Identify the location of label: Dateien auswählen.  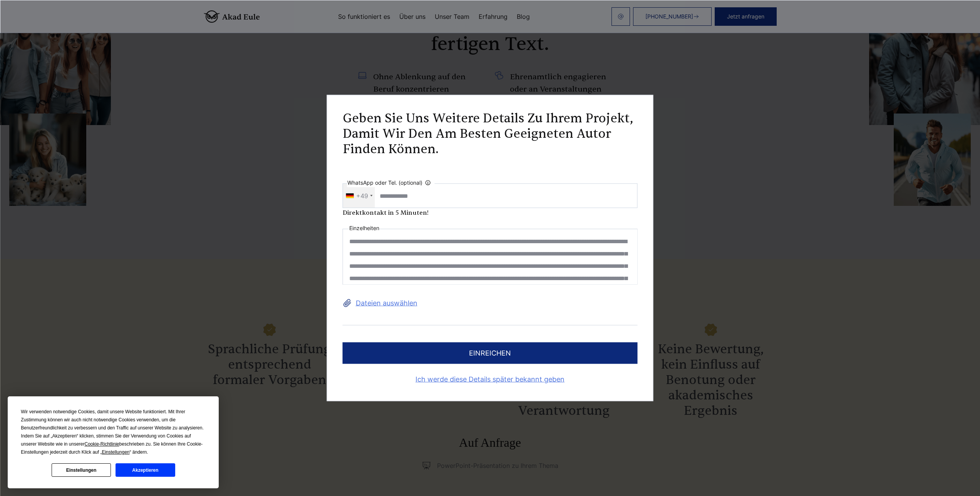
(490, 303).